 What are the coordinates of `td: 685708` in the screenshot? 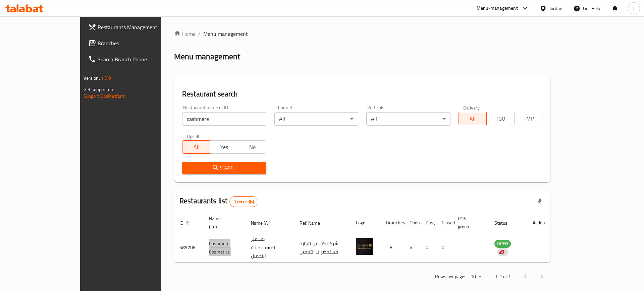 It's located at (189, 248).